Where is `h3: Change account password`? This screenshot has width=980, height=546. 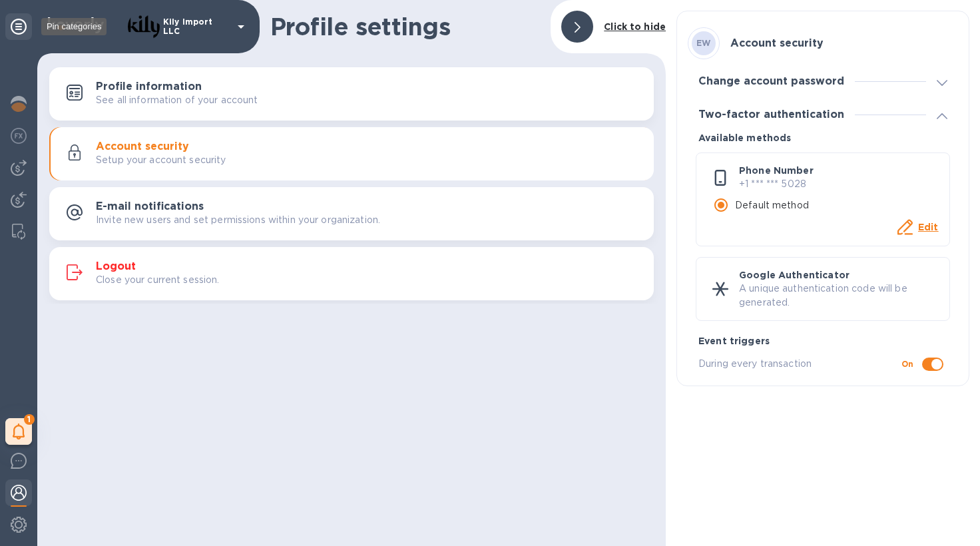 h3: Change account password is located at coordinates (771, 81).